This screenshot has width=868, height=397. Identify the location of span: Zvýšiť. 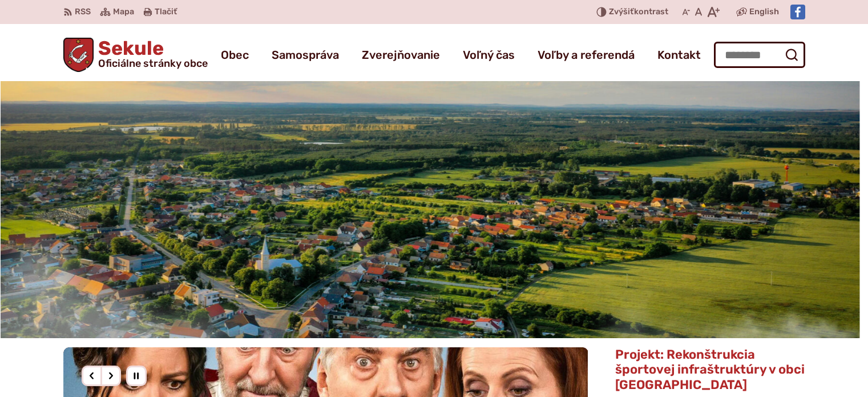
(622, 12).